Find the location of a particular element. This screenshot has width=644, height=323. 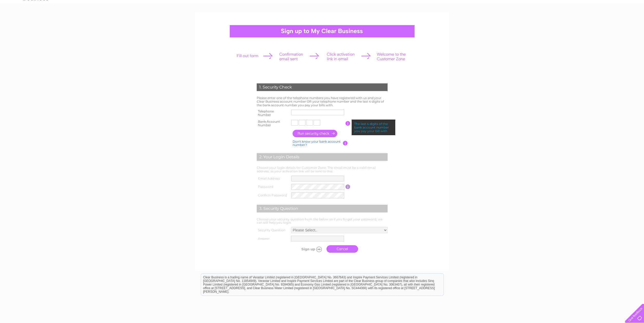

div: The last 4 digits of the bank account number you pay your bill with is located at coordinates (374, 128).